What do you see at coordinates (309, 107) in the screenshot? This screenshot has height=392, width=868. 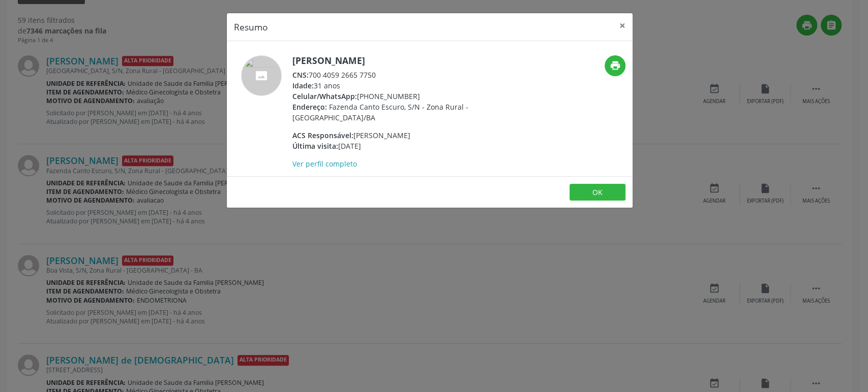 I see `span: Endereço:` at bounding box center [309, 107].